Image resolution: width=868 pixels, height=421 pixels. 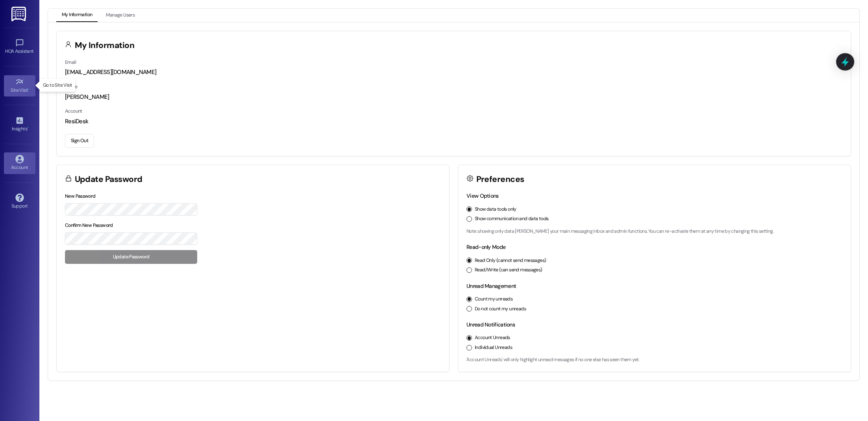 What do you see at coordinates (19, 125) in the screenshot?
I see `a: Insights •` at bounding box center [19, 125].